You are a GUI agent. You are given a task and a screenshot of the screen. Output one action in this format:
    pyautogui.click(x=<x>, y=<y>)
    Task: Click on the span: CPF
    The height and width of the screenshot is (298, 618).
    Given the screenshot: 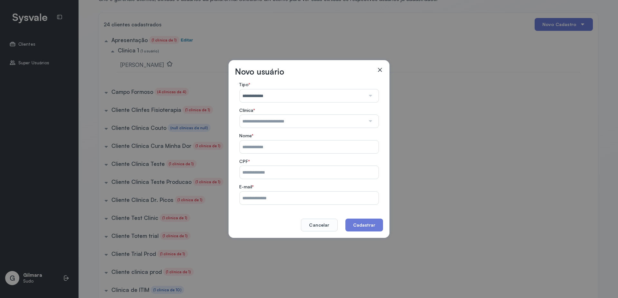 What is the action you would take?
    pyautogui.click(x=244, y=162)
    